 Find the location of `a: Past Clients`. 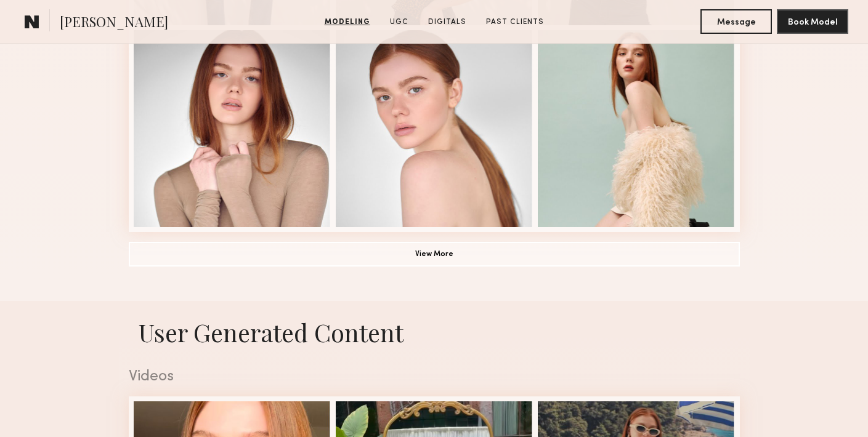

a: Past Clients is located at coordinates (515, 22).